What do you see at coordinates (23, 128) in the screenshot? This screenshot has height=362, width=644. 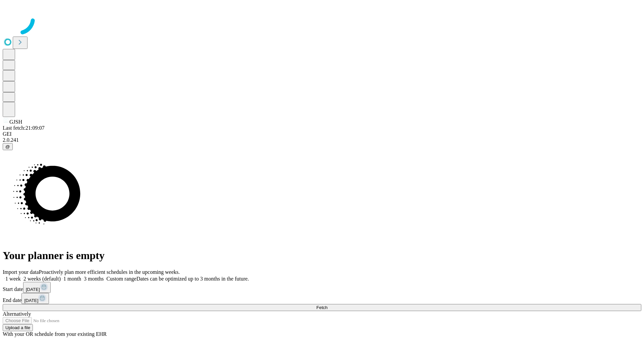 I see `span: Last fetch: 21:09:07` at bounding box center [23, 128].